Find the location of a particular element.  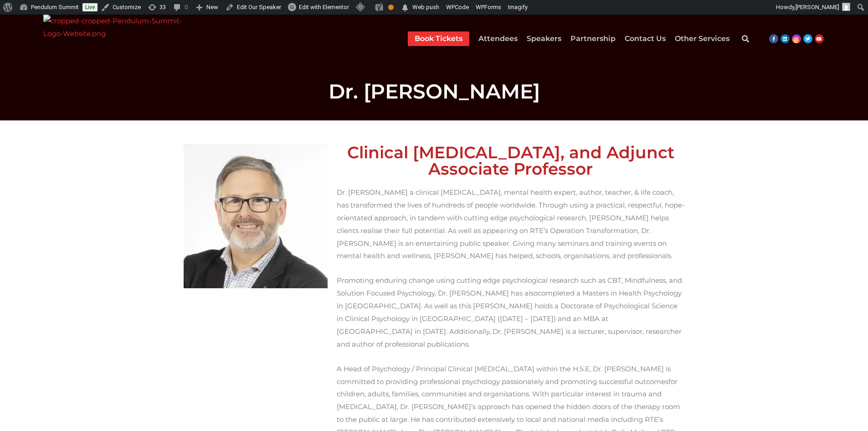

div: OK is located at coordinates (391, 7).